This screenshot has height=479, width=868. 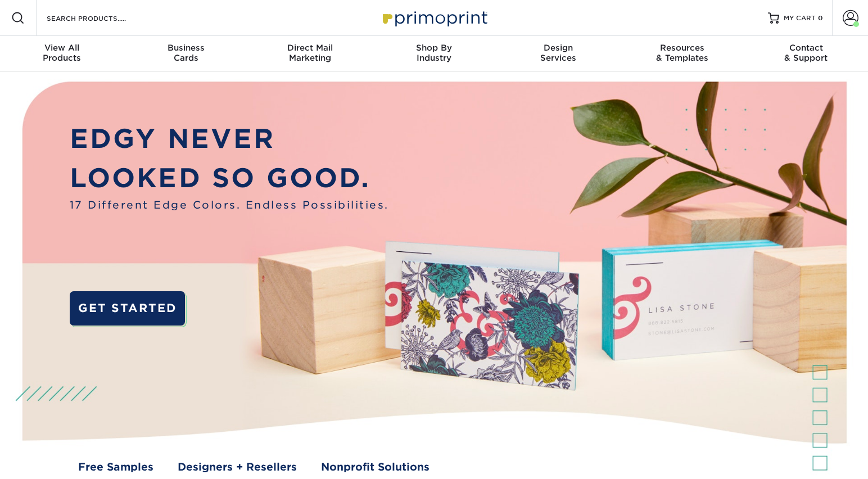 I want to click on span: Resources, so click(x=682, y=48).